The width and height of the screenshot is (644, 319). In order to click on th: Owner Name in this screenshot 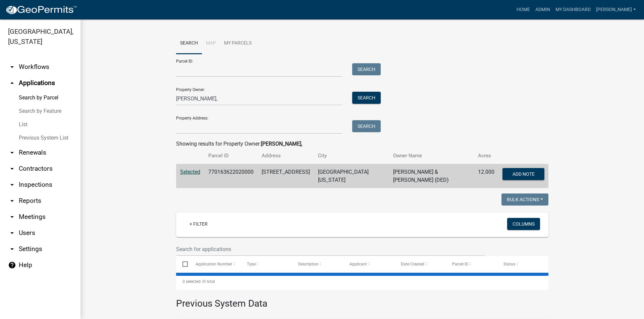, I will do `click(431, 156)`.